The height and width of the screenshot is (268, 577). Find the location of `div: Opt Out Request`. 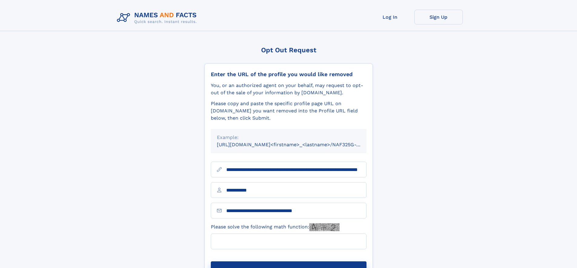

div: Opt Out Request is located at coordinates (288, 50).